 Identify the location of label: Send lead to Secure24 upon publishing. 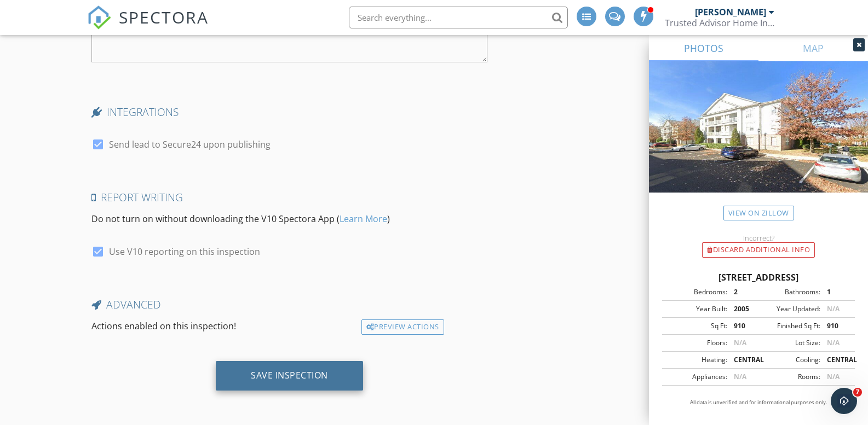
(190, 144).